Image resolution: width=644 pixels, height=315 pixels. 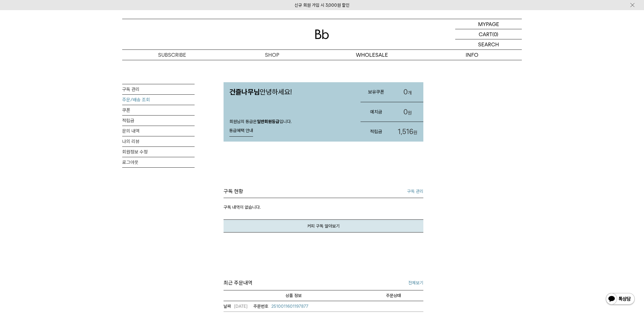 I want to click on a: SHOP, so click(x=272, y=55).